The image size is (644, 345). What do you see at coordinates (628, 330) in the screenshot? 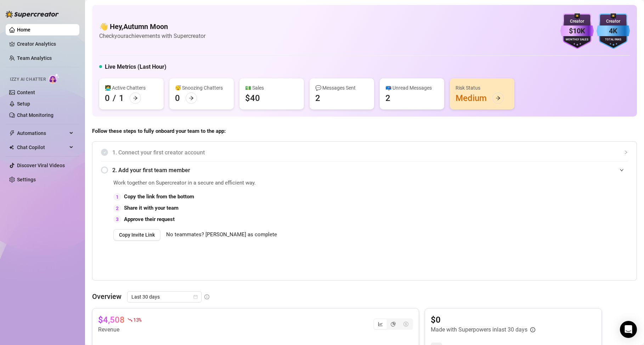
I see `div: Open Intercom Messenger` at bounding box center [628, 330].